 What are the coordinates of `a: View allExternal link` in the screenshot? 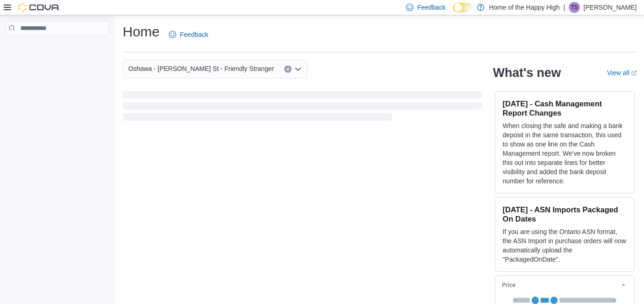 It's located at (621, 73).